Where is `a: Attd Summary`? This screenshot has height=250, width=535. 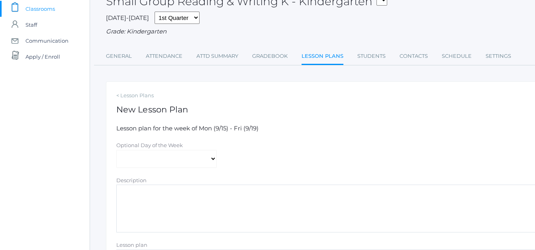 a: Attd Summary is located at coordinates (217, 56).